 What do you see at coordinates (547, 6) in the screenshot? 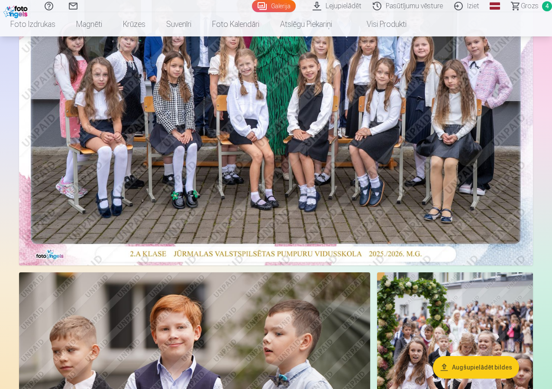
I see `span: 4` at bounding box center [547, 6].